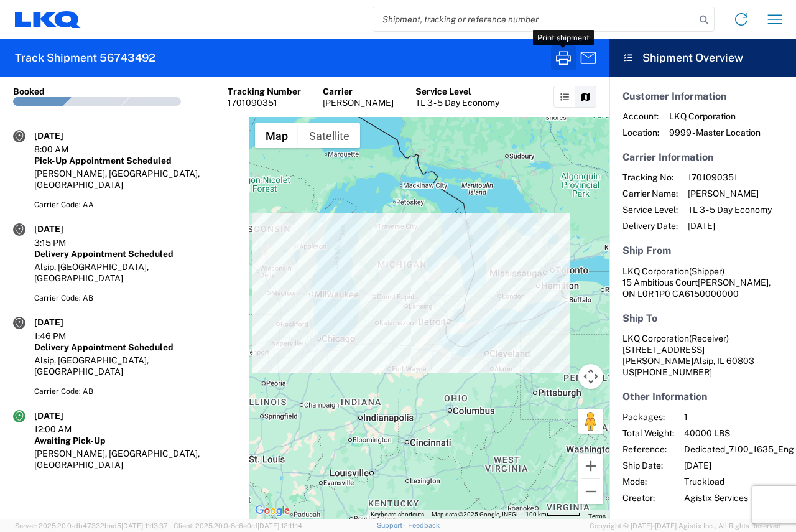 The image size is (796, 532). Describe the element at coordinates (65, 429) in the screenshot. I see `div: 12:00 AM` at that location.